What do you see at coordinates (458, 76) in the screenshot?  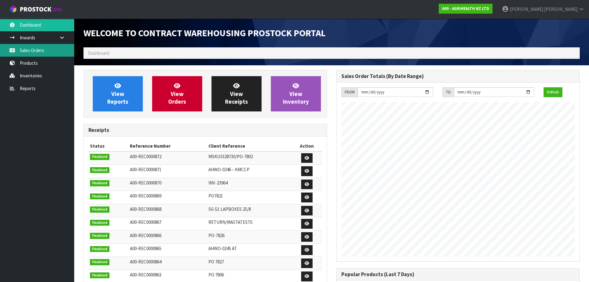 I see `h3: Sales Order Totals (By Date Range)` at bounding box center [458, 76].